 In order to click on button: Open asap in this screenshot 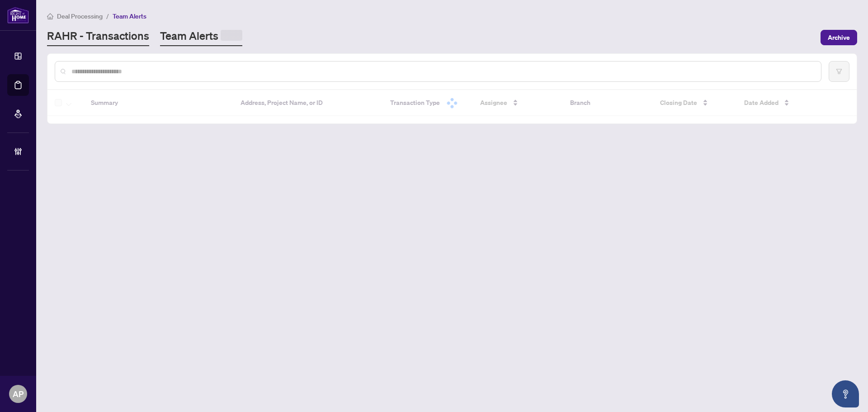, I will do `click(845, 394)`.